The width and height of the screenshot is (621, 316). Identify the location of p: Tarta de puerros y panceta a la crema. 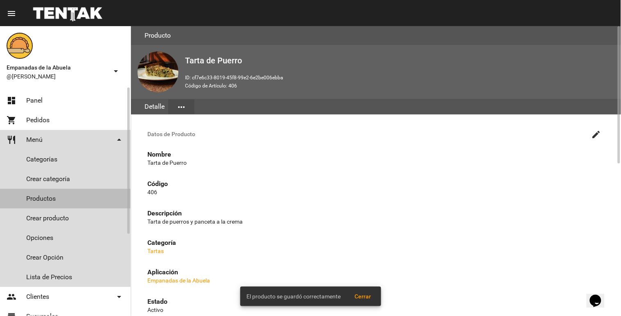
(376, 222).